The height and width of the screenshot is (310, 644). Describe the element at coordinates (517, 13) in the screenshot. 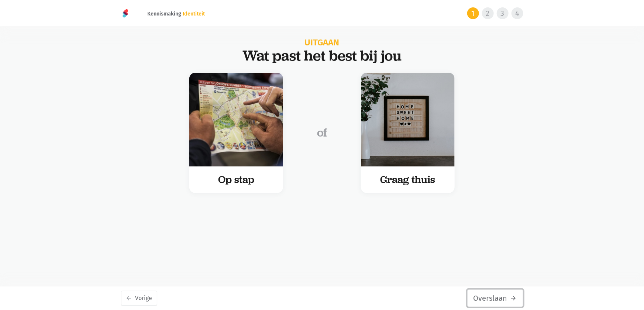

I see `div: 4` at that location.